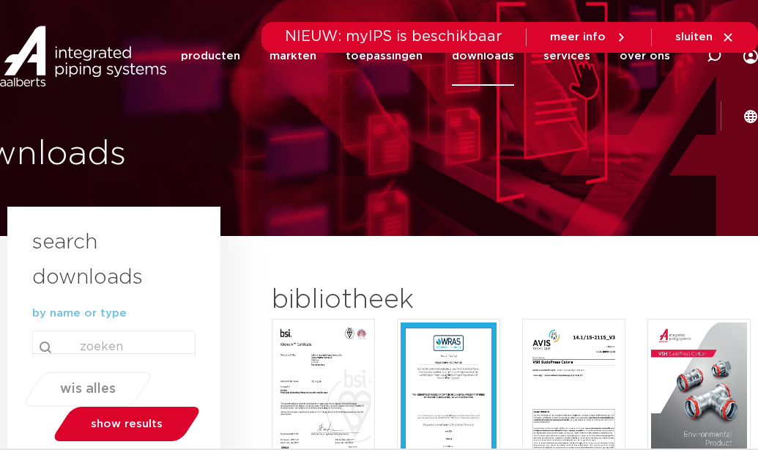  What do you see at coordinates (293, 56) in the screenshot?
I see `a: markten` at bounding box center [293, 56].